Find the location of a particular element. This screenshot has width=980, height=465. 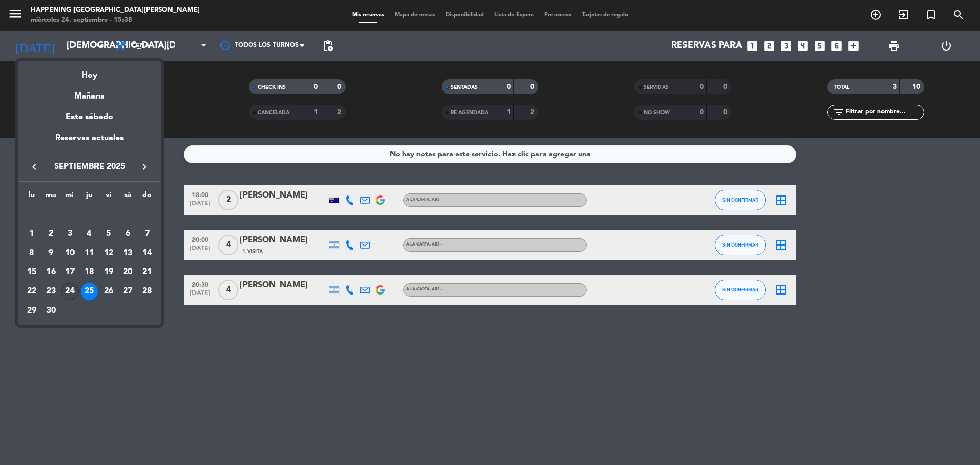

div: 17 is located at coordinates (70, 272).